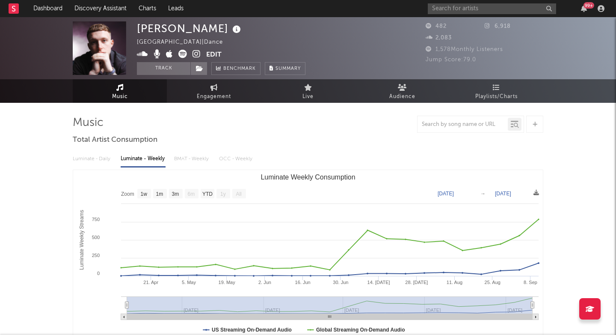 This screenshot has width=616, height=335. Describe the element at coordinates (120, 91) in the screenshot. I see `a: Music` at that location.